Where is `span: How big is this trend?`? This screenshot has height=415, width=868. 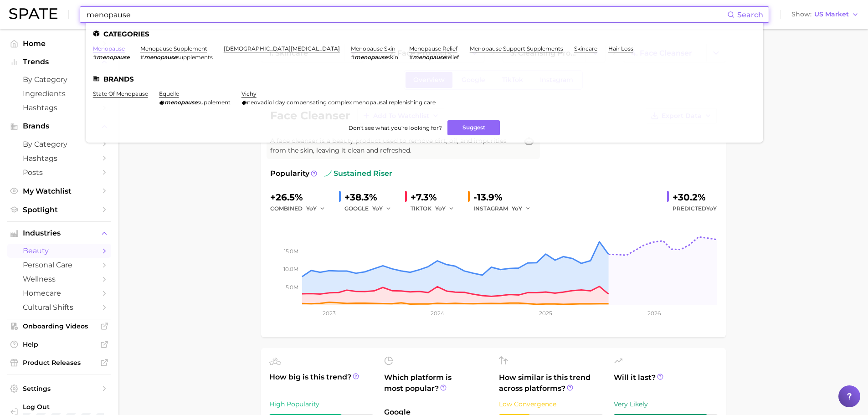 span: How big is this trend? is located at coordinates (322, 382).